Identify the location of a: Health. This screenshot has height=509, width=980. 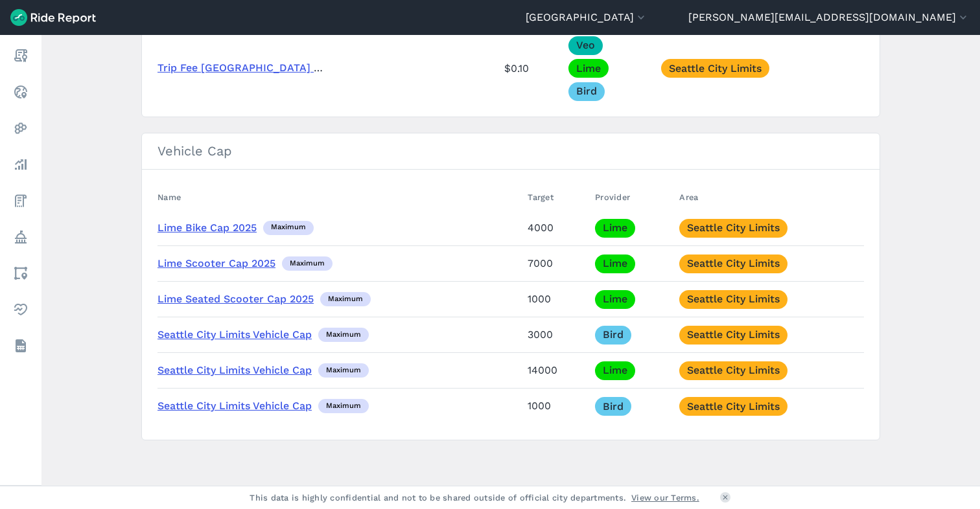
(21, 310).